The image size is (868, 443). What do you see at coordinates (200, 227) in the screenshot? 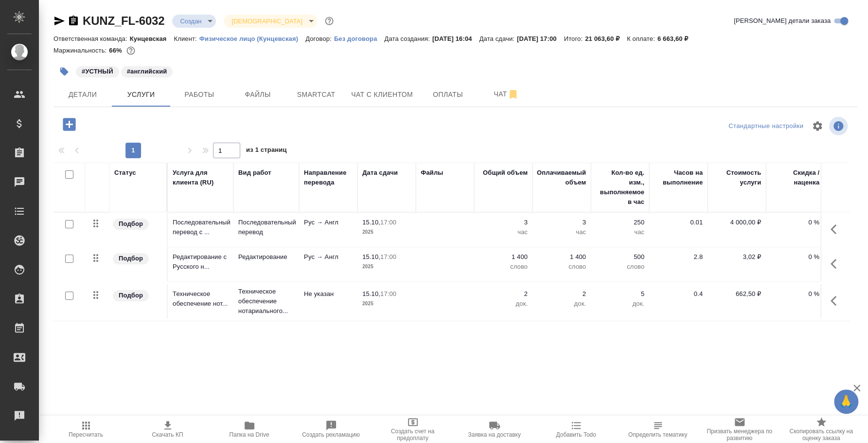
I see `p: Последовательный перевод с ...` at bounding box center [200, 227].